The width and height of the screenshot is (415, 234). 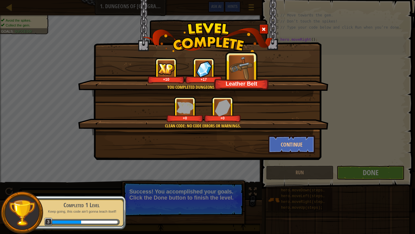 What do you see at coordinates (48, 221) in the screenshot?
I see `span: 3` at bounding box center [48, 221].